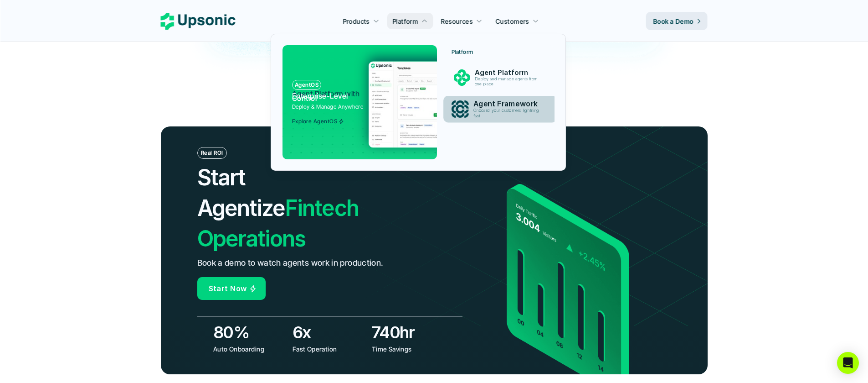  What do you see at coordinates (330, 332) in the screenshot?
I see `h3: 6x` at bounding box center [330, 332].